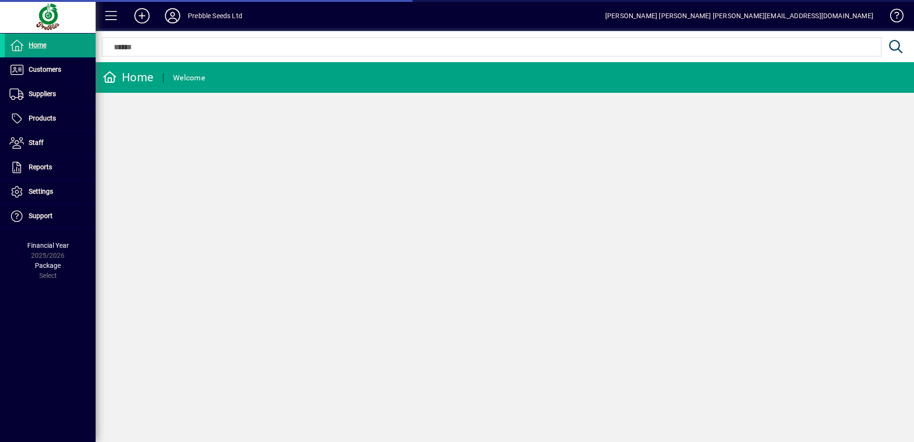 This screenshot has height=442, width=914. Describe the element at coordinates (48, 245) in the screenshot. I see `span: Financial Year` at that location.